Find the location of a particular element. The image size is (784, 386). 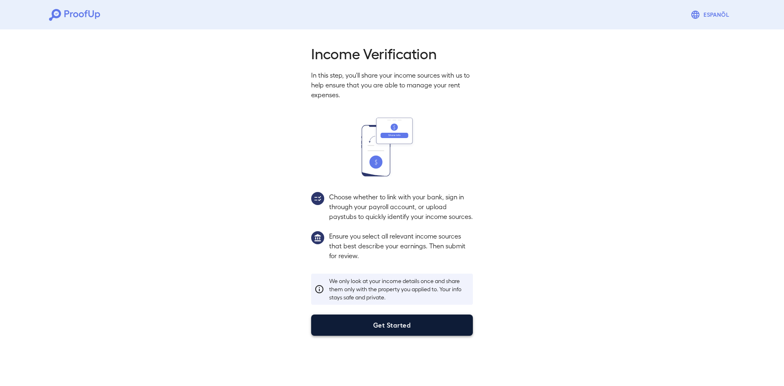

img: transfer_money.svg is located at coordinates (392, 147).